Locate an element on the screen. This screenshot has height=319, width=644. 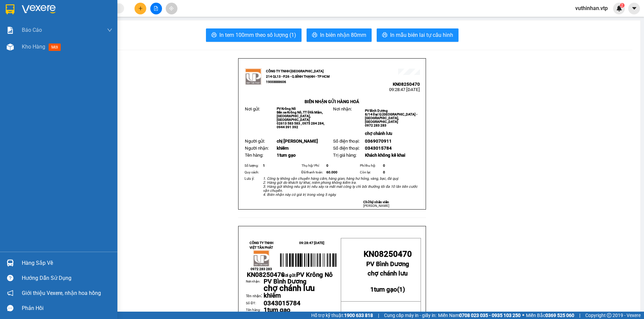
em: 1. Công ty không vận chuyển hàng cấm, hàng gian, hàng hư hỏng, vàng, bạc, đá quý. 2. Hàng gửi do ... is located at coordinates (340, 187).